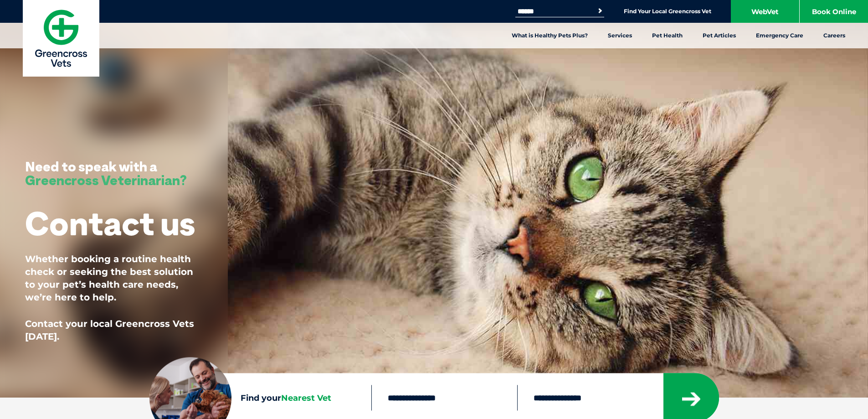 This screenshot has height=419, width=868. What do you see at coordinates (667, 36) in the screenshot?
I see `a: Pet Health` at bounding box center [667, 36].